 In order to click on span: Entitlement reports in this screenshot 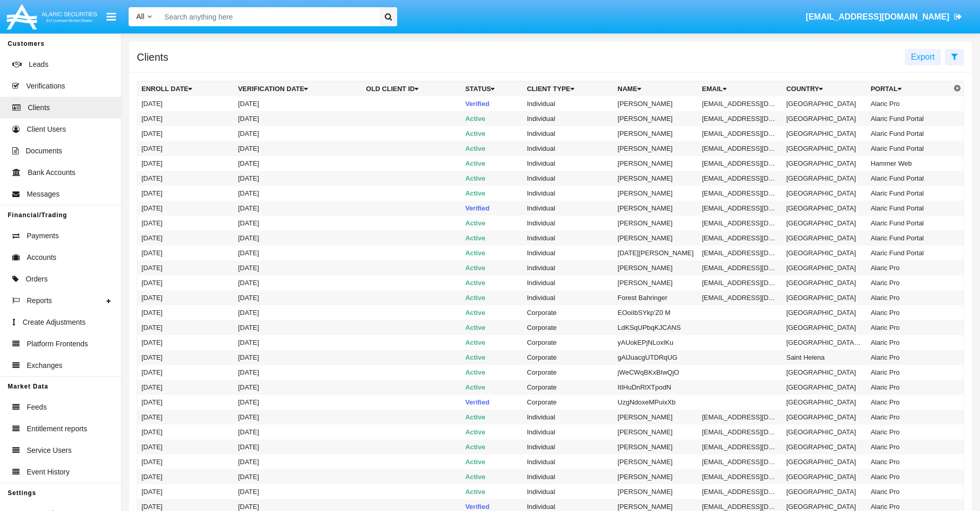, I will do `click(57, 429)`.